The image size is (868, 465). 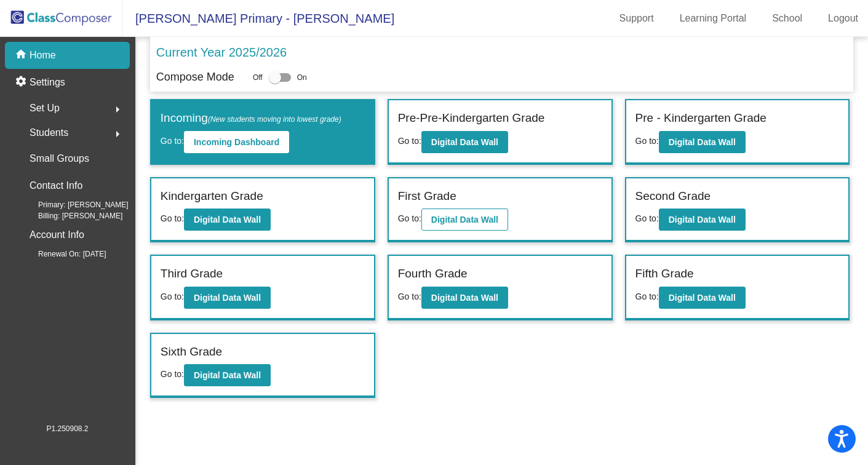 What do you see at coordinates (673, 196) in the screenshot?
I see `label: Second Grade` at bounding box center [673, 196].